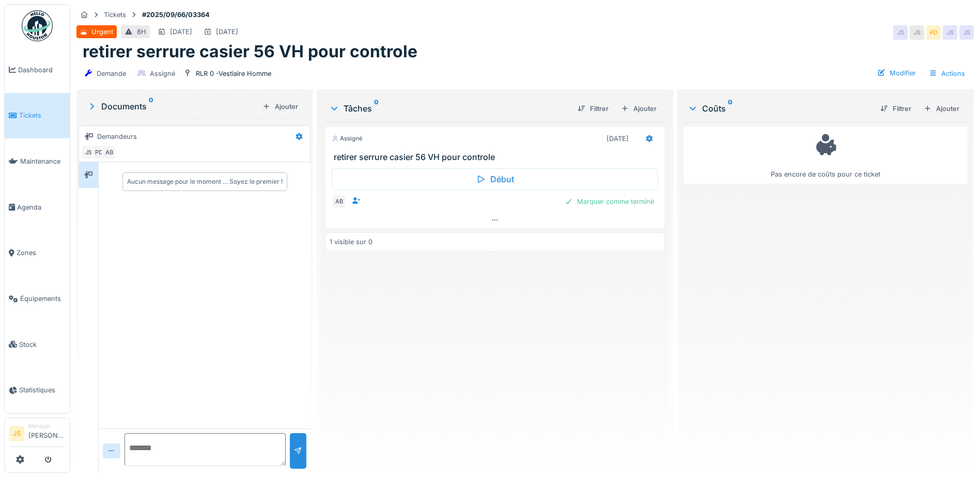 The image size is (980, 477). Describe the element at coordinates (234, 74) in the screenshot. I see `div: RLR 0 -Vestiaire Homme` at that location.